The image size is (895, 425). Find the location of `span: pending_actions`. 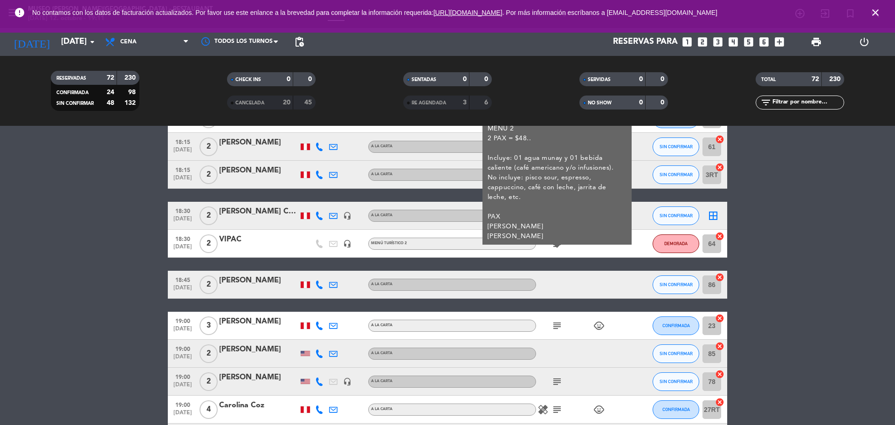

span: pending_actions is located at coordinates (299, 42).